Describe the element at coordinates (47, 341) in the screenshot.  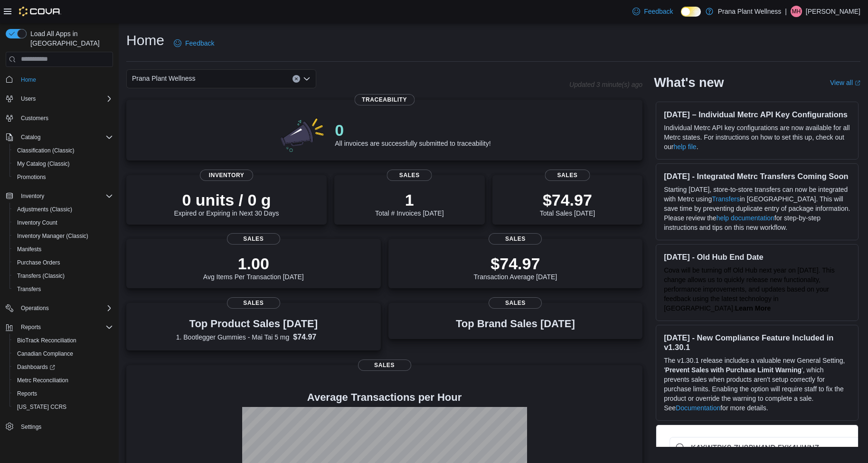
I see `a: BioTrack Reconciliation` at that location.